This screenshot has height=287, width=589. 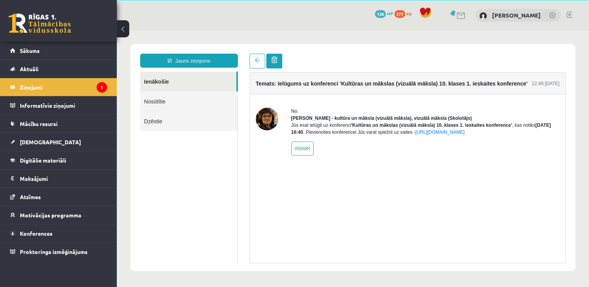 I want to click on a: Rīgas 1. Tālmācības vidusskola, so click(x=40, y=23).